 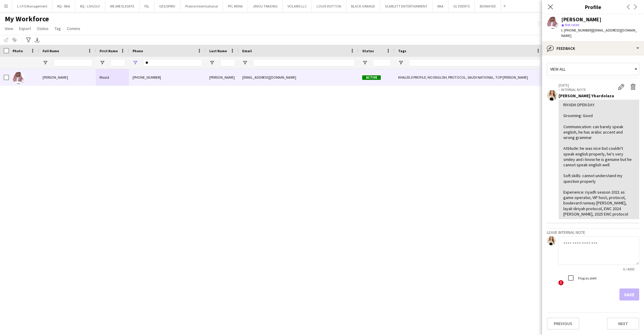 What do you see at coordinates (236, 6) in the screenshot?
I see `button: PFL MENA` at bounding box center [236, 6].